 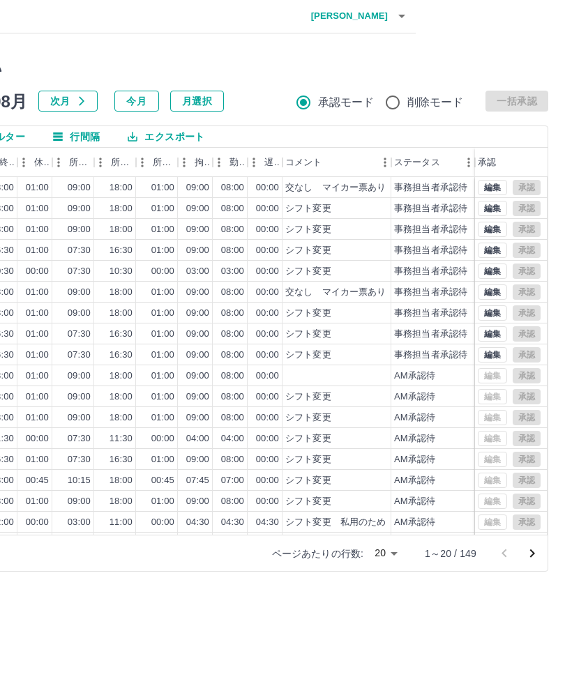 What do you see at coordinates (232, 481) in the screenshot?
I see `div: 07:00` at bounding box center [232, 481].